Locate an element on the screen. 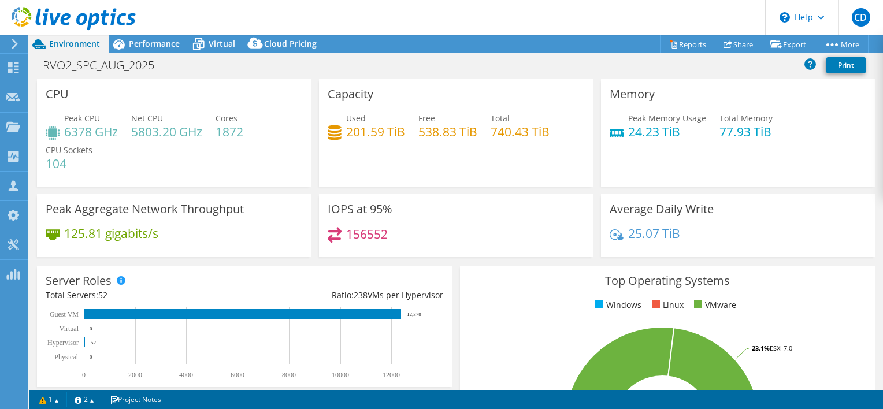 The image size is (883, 409). li: Linux is located at coordinates (667, 305).